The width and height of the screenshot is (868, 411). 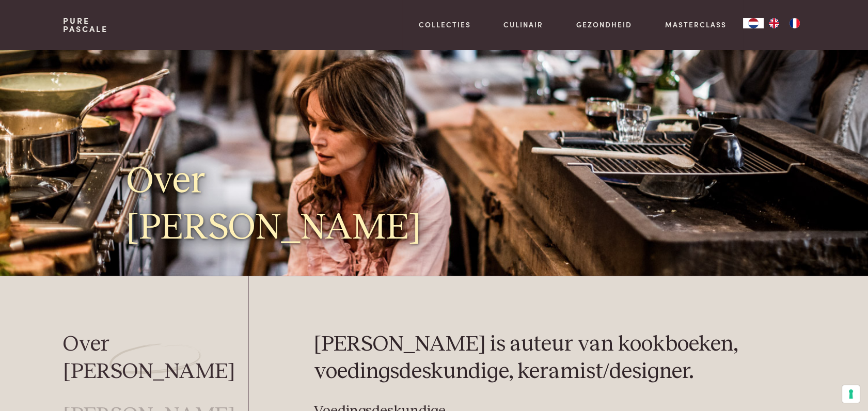 What do you see at coordinates (445, 24) in the screenshot?
I see `a: Collecties` at bounding box center [445, 24].